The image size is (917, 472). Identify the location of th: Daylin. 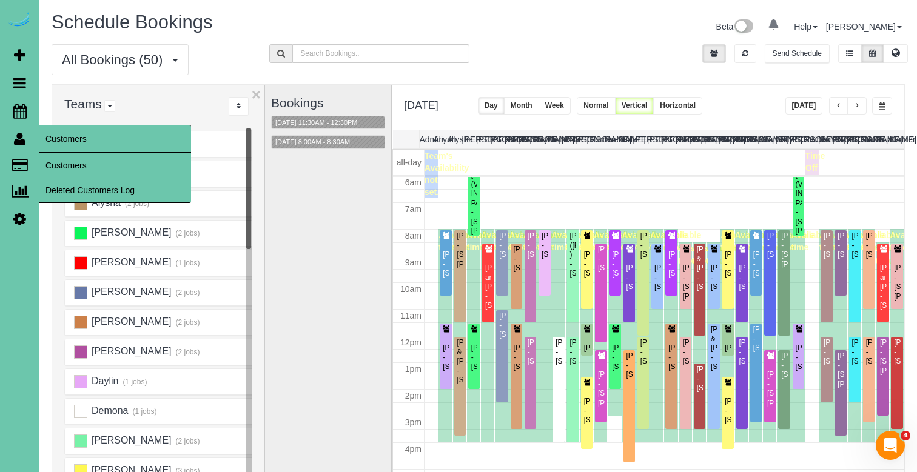
(540, 139).